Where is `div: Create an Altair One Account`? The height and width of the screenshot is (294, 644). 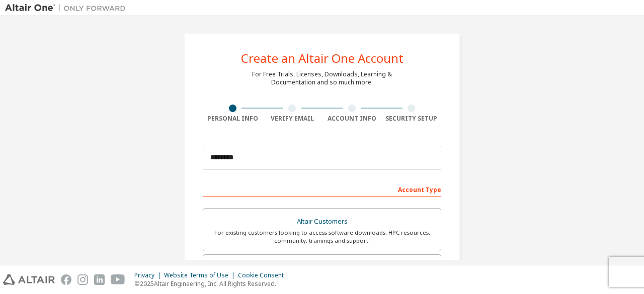 div: Create an Altair One Account is located at coordinates (322, 58).